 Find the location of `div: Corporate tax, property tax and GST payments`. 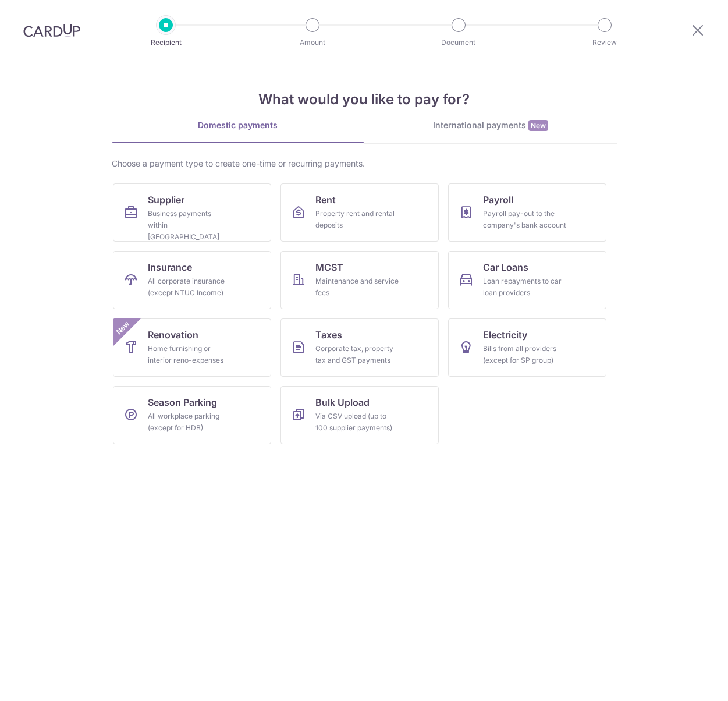

div: Corporate tax, property tax and GST payments is located at coordinates (357, 354).